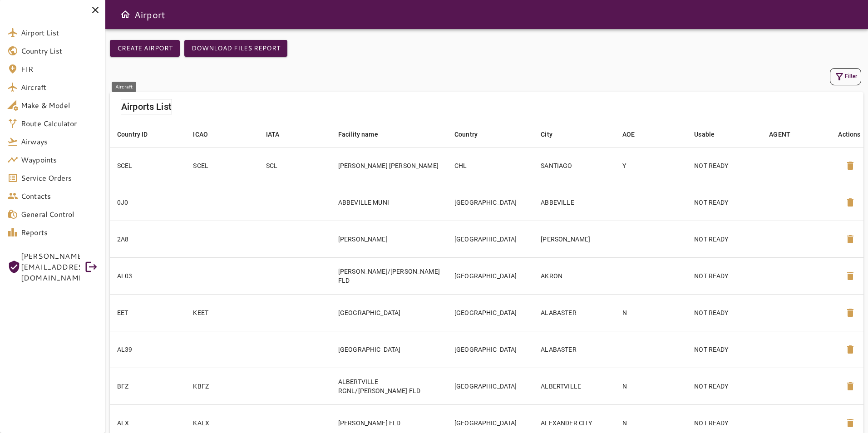 The image size is (868, 433). Describe the element at coordinates (60, 50) in the screenshot. I see `span: Country List` at that location.